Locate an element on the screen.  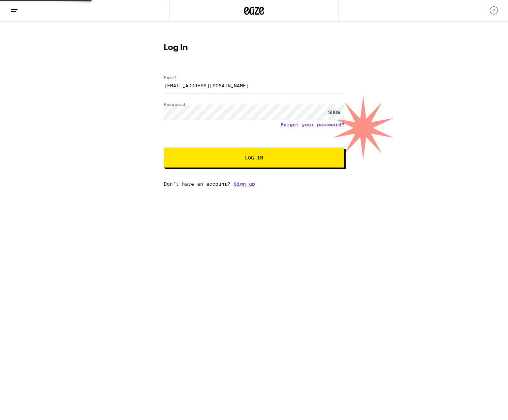
label: Email is located at coordinates (171, 77).